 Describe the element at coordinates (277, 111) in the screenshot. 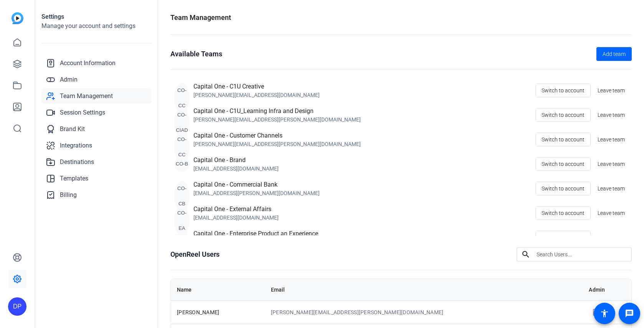

I see `div: Capital One - C1U_Learning Infra and Design` at that location.